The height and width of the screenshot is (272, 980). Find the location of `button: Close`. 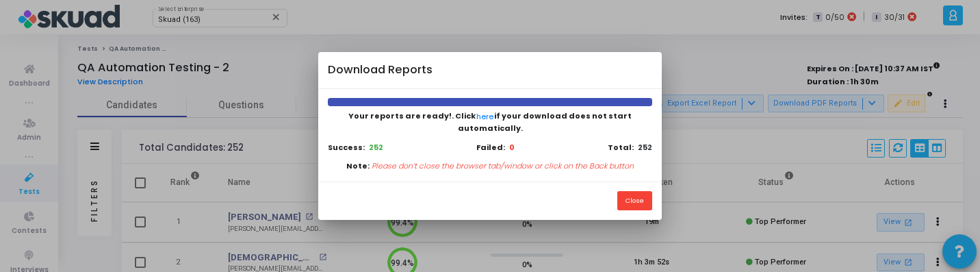

button: Close is located at coordinates (634, 200).